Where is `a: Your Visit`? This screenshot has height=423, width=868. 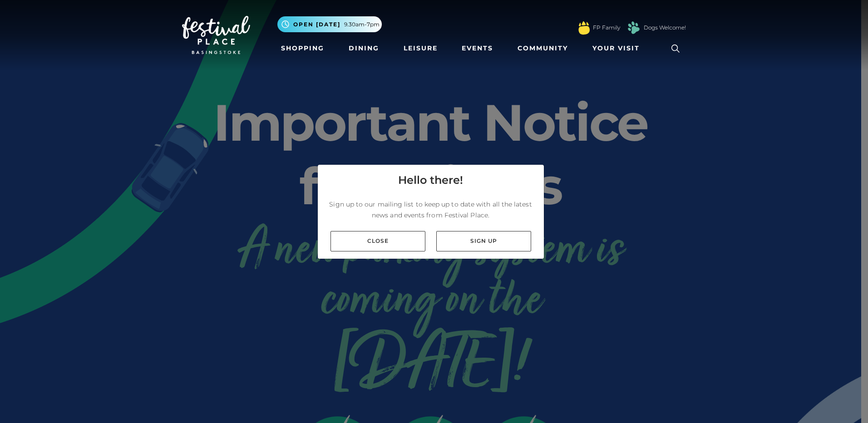
a: Your Visit is located at coordinates (619, 48).